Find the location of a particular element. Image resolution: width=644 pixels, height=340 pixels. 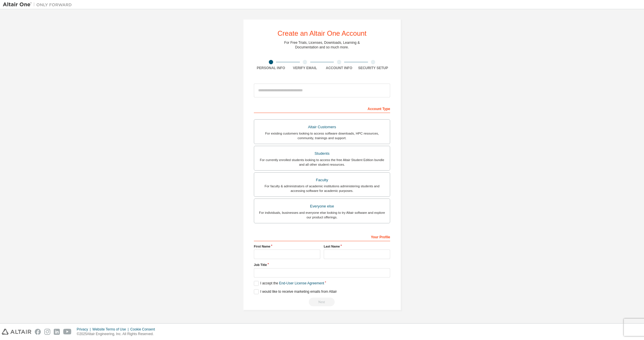

div: For faculty & administrators of academic institutions administering students and accessing softwa... is located at coordinates (322, 188).